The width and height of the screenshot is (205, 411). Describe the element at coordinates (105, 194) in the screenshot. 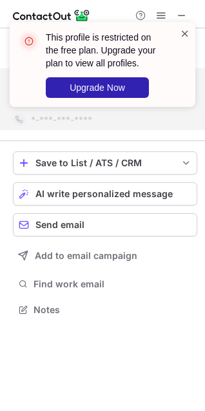

I see `button: AI write personalized message` at that location.